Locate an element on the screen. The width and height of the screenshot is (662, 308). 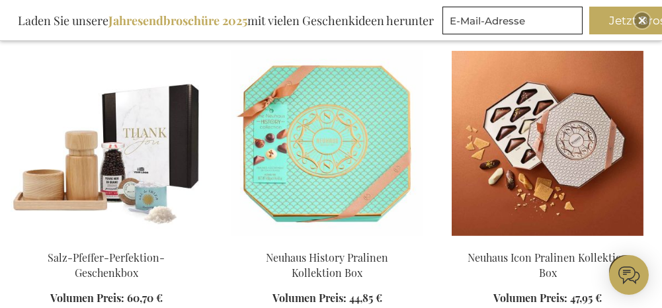
form: marketing offers and promotions is located at coordinates (514, 22).